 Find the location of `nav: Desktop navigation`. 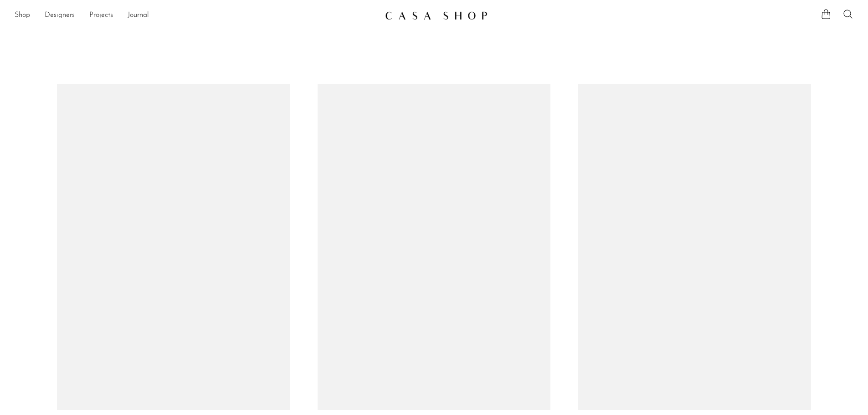

nav: Desktop navigation is located at coordinates (196, 15).